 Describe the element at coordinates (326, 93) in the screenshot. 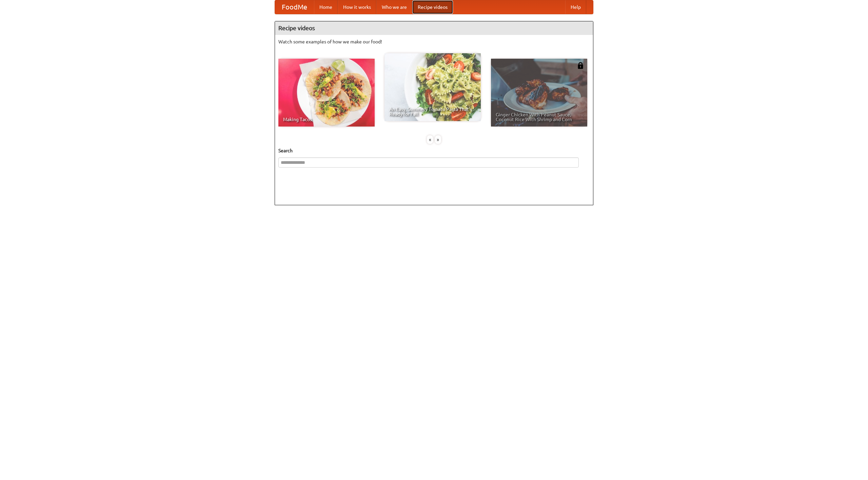

I see `a: Making Tacos` at that location.